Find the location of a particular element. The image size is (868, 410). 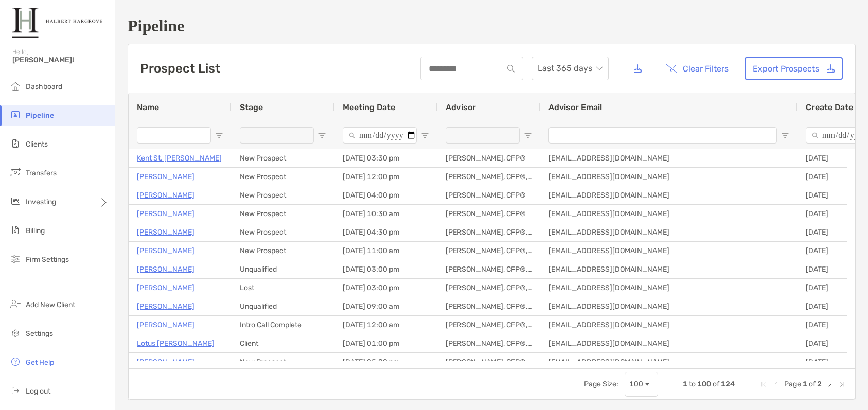

div: 100 is located at coordinates (636, 384).